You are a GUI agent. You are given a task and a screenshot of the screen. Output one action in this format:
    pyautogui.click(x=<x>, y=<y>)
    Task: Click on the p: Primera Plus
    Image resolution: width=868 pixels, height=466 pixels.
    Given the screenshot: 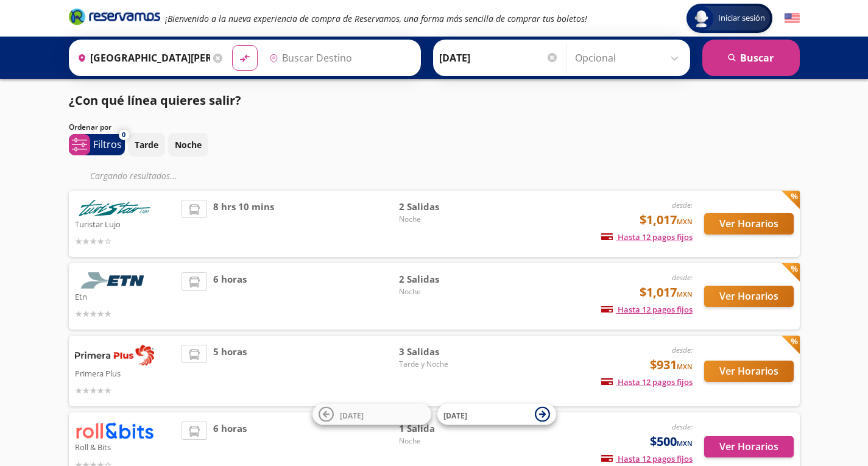 What is the action you would take?
    pyautogui.click(x=126, y=373)
    